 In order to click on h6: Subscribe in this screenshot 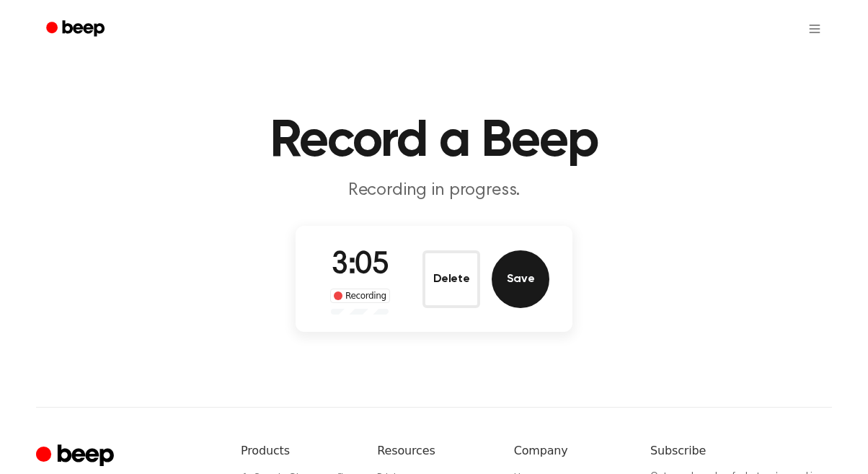, I will do `click(741, 451)`.